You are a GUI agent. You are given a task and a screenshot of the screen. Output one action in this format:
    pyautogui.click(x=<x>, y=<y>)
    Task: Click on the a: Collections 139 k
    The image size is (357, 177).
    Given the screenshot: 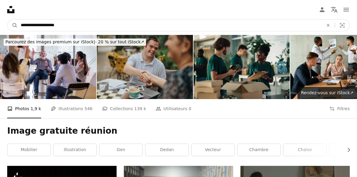 What is the action you would take?
    pyautogui.click(x=124, y=108)
    